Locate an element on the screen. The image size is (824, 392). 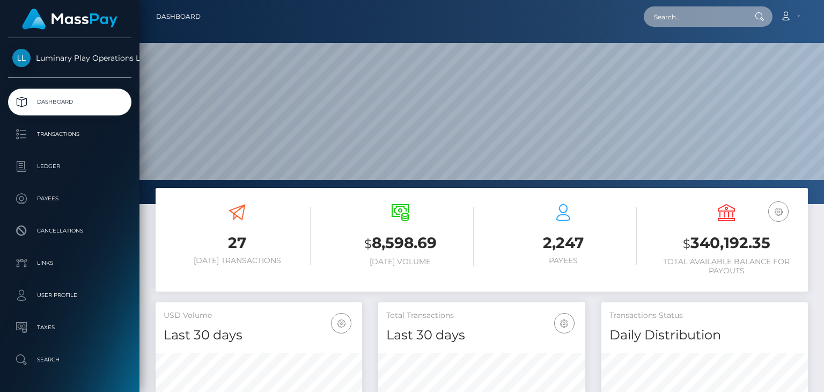
h3: 27 is located at coordinates (237, 243).